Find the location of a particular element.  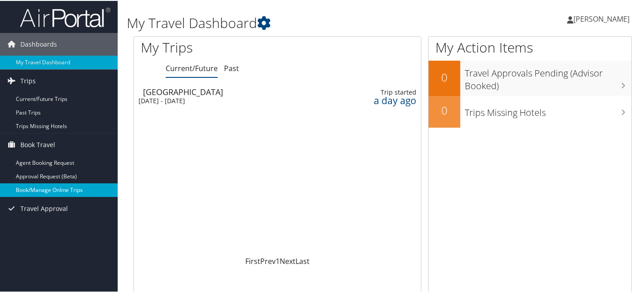

span: Dashboards is located at coordinates (38, 44).